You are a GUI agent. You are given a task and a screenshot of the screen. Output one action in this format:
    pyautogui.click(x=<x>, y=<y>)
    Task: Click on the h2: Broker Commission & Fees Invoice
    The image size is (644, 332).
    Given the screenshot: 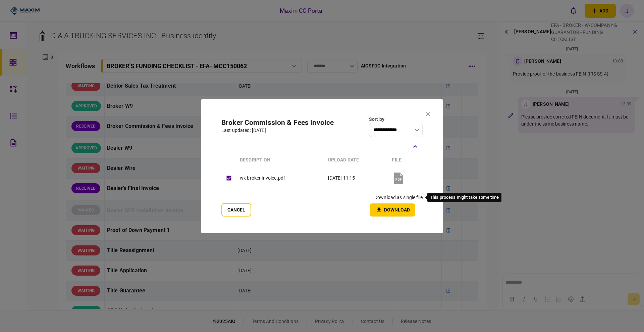 What is the action you would take?
    pyautogui.click(x=278, y=122)
    